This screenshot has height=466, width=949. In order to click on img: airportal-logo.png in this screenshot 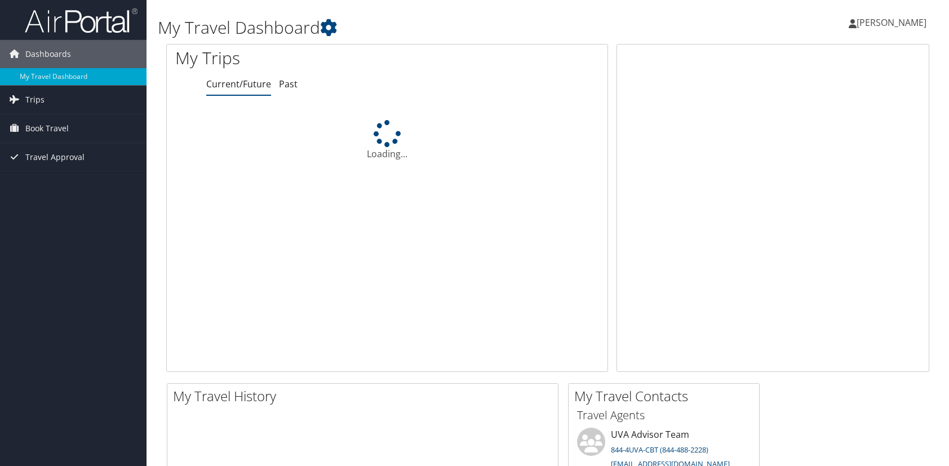, I will do `click(81, 20)`.